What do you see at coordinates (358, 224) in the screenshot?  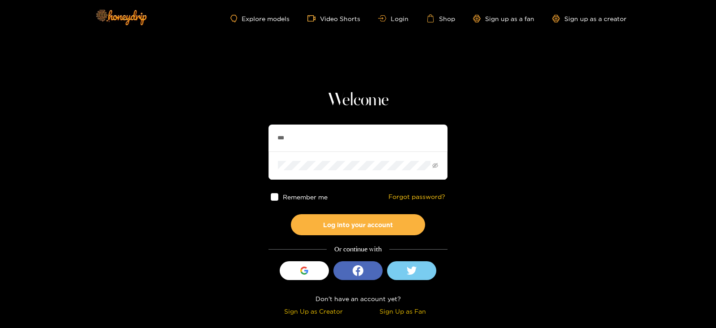 I see `button: Log into your account` at bounding box center [358, 224].